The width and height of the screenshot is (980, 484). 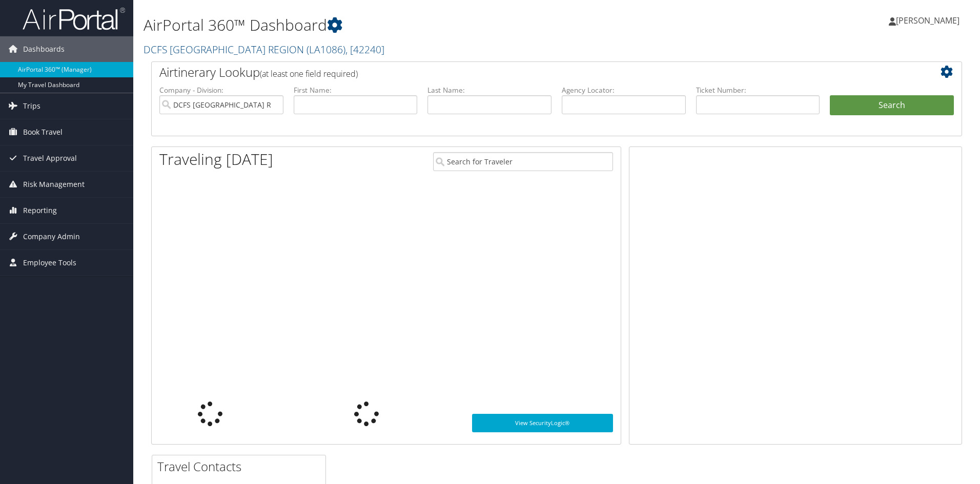 I want to click on span: Company Admin, so click(x=51, y=237).